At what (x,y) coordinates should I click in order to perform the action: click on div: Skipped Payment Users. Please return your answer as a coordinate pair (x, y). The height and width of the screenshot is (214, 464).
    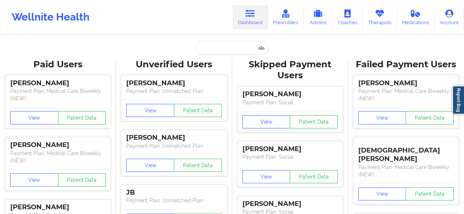
    Looking at the image, I should click on (290, 70).